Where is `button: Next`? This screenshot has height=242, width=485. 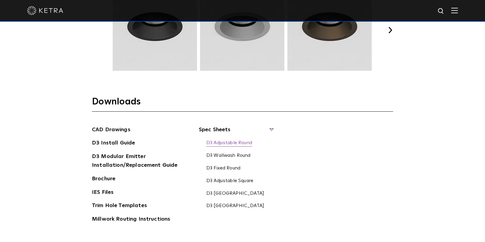 button: Next is located at coordinates (390, 30).